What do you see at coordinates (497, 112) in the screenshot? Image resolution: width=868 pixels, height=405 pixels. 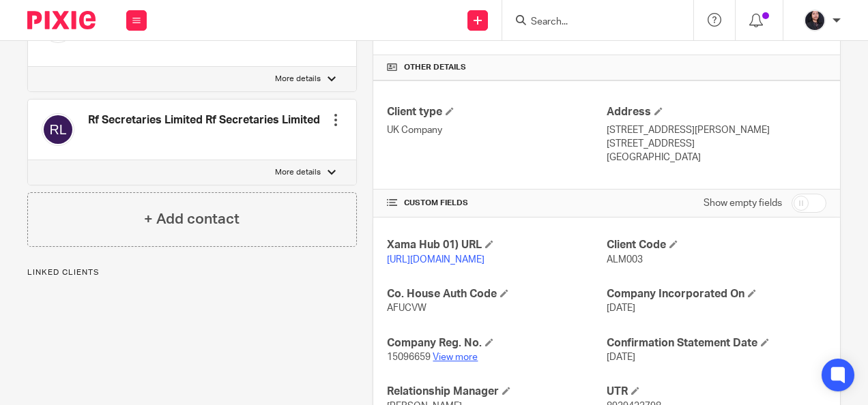 I see `h4: Client type` at bounding box center [497, 112].